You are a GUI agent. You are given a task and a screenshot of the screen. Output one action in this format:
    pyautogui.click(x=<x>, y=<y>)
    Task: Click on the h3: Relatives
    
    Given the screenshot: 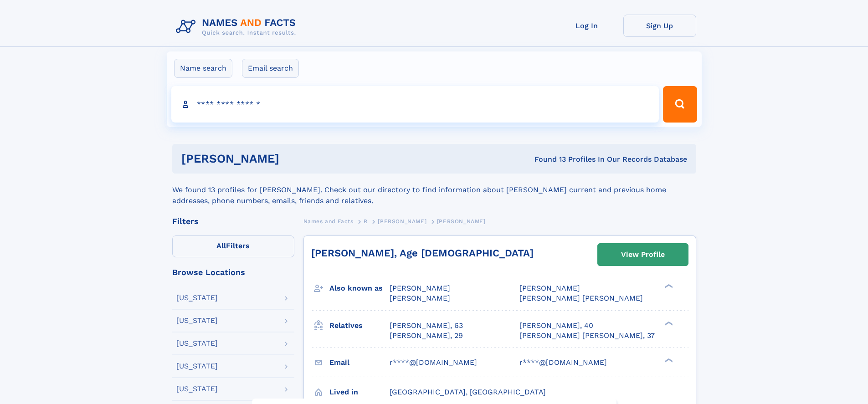 What is the action you would take?
    pyautogui.click(x=360, y=326)
    